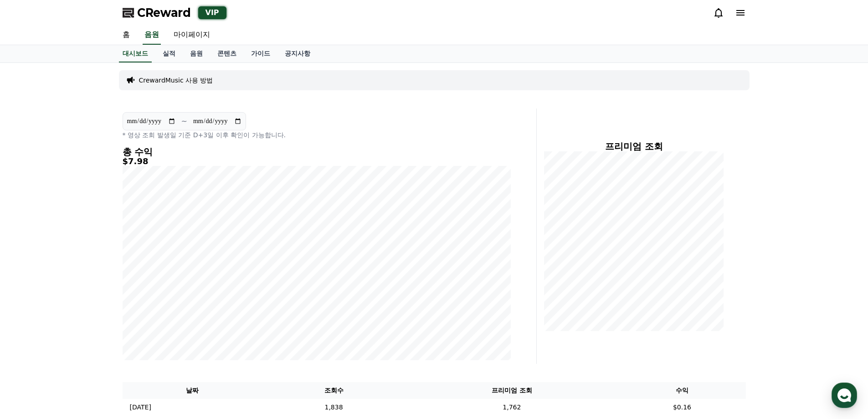  What do you see at coordinates (682, 390) in the screenshot?
I see `th: 수익` at bounding box center [682, 390].